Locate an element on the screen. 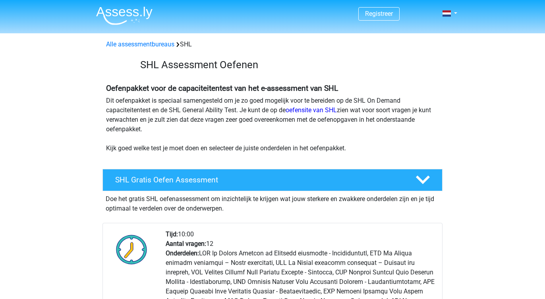 This screenshot has width=545, height=299. img: Klok is located at coordinates (131, 250).